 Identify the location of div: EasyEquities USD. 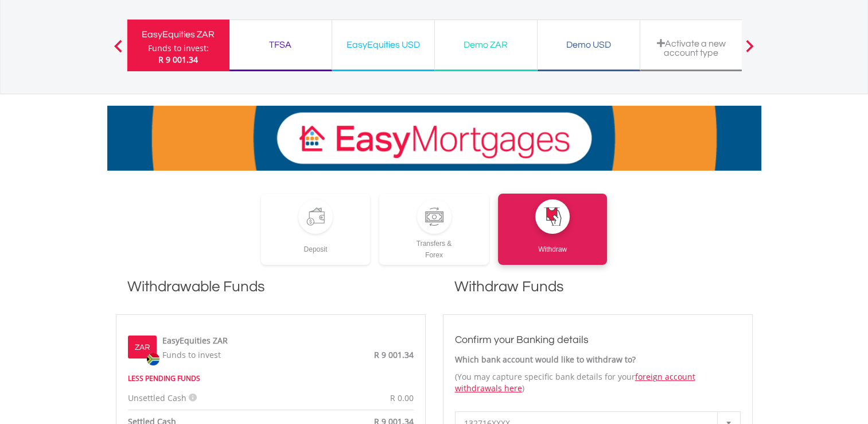
(383, 45).